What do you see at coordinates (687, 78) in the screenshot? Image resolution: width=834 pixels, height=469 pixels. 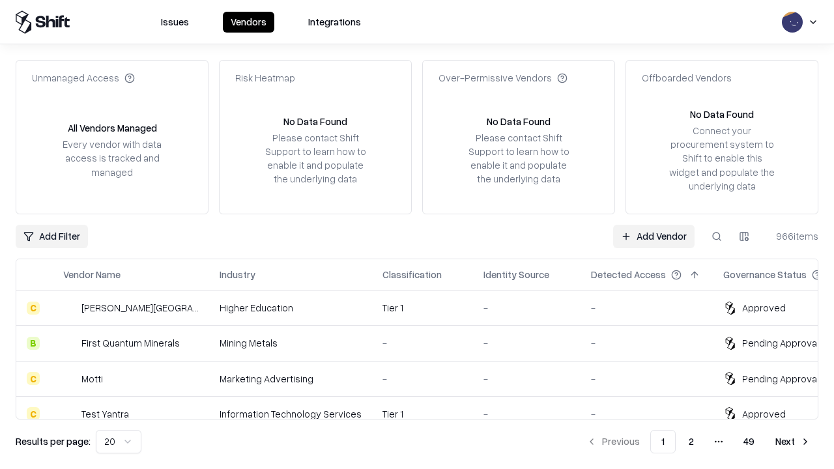 I see `div: Offboarded Vendors` at bounding box center [687, 78].